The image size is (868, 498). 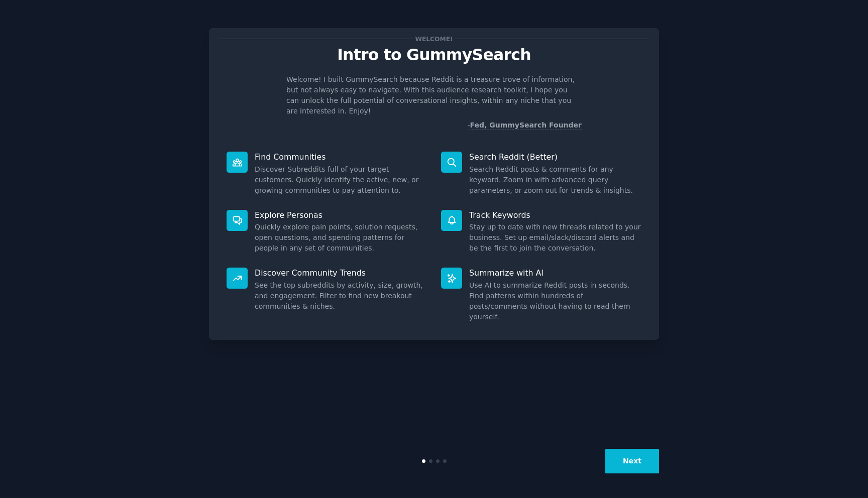 I want to click on p: Search Reddit (Better), so click(x=555, y=157).